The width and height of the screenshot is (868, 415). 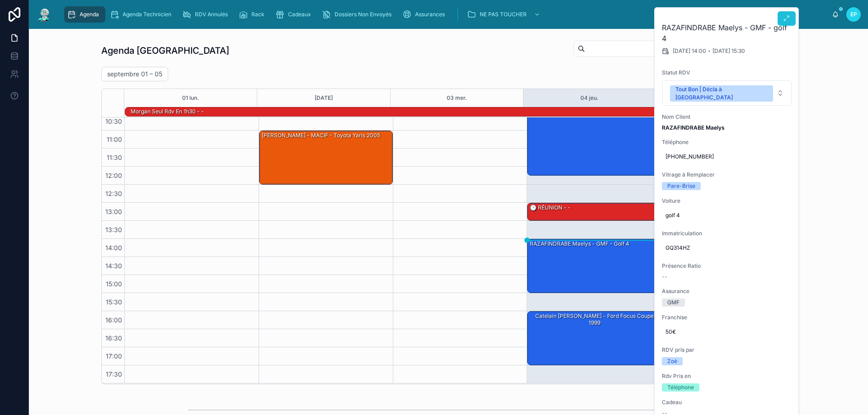 What do you see at coordinates (89, 14) in the screenshot?
I see `span: Agenda` at bounding box center [89, 14].